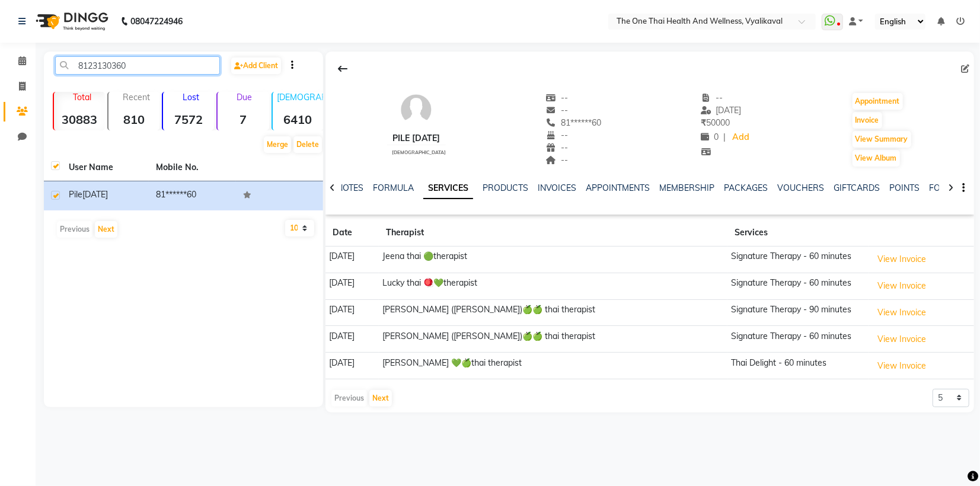 This screenshot has height=486, width=980. Describe the element at coordinates (905, 187) in the screenshot. I see `a: POINTS` at that location.